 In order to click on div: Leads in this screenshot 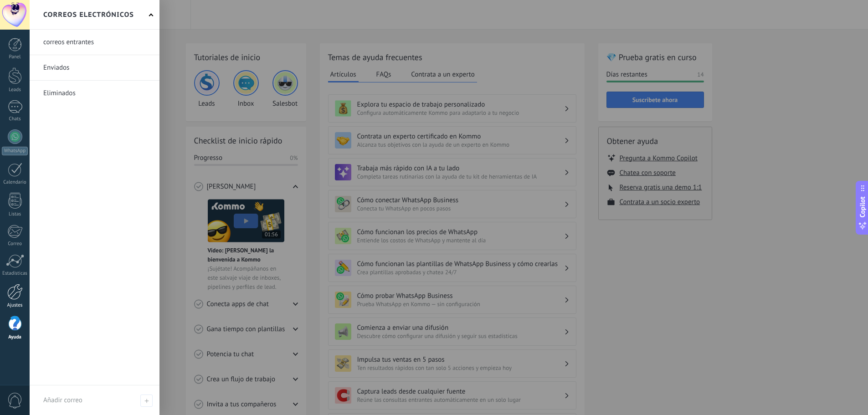, I will do `click(15, 89)`.